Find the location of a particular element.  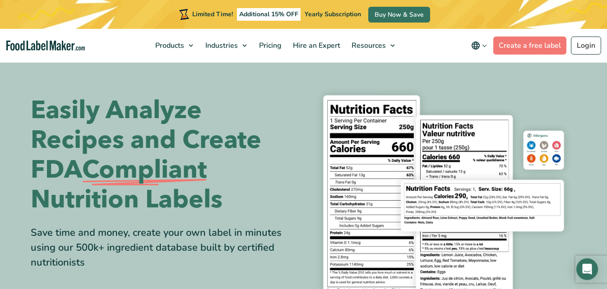

div: Save time and money, create your own label in minutes using our 500k+ ingredient database built b... is located at coordinates (164, 248).